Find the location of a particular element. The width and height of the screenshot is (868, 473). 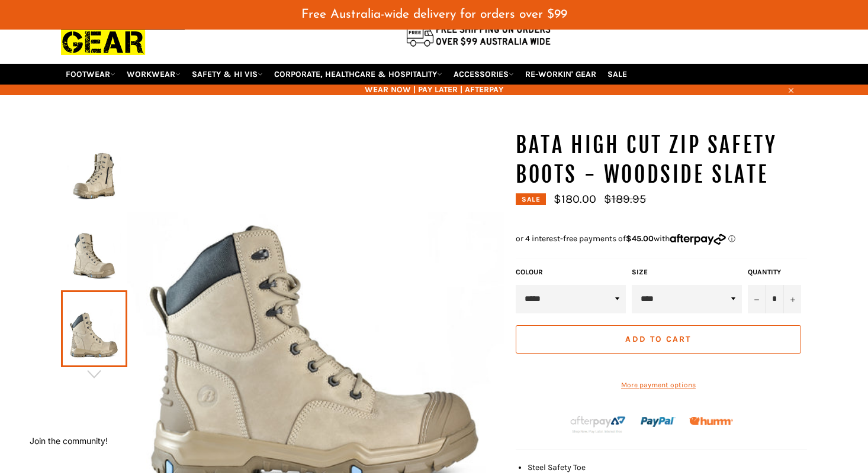

span: $180.00 is located at coordinates (575, 199).